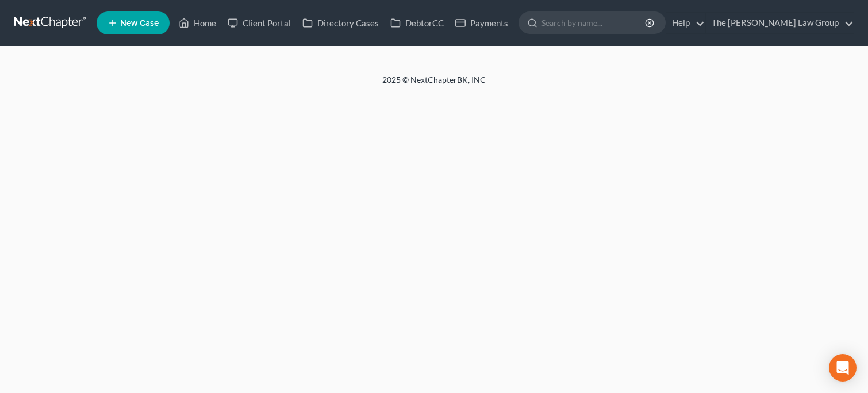  Describe the element at coordinates (594, 22) in the screenshot. I see `input: Search by name...` at that location.